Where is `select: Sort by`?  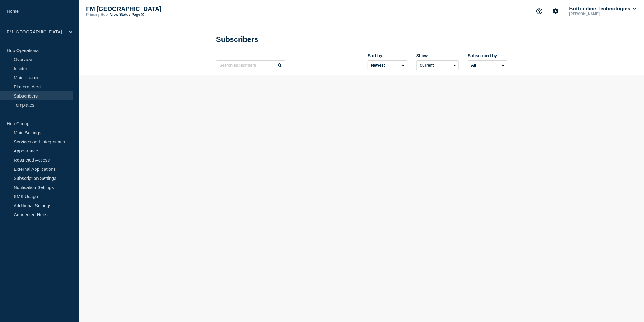
select: Sort by is located at coordinates (388, 65).